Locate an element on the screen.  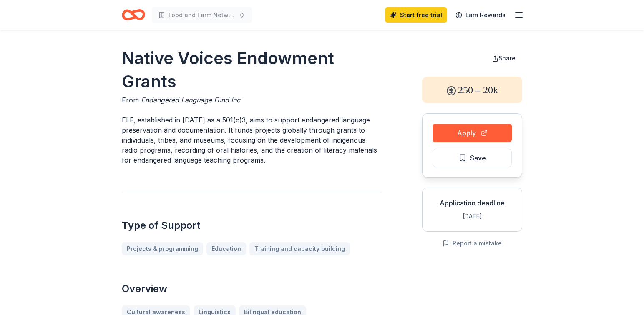
h2: Type of Support is located at coordinates (252, 225).